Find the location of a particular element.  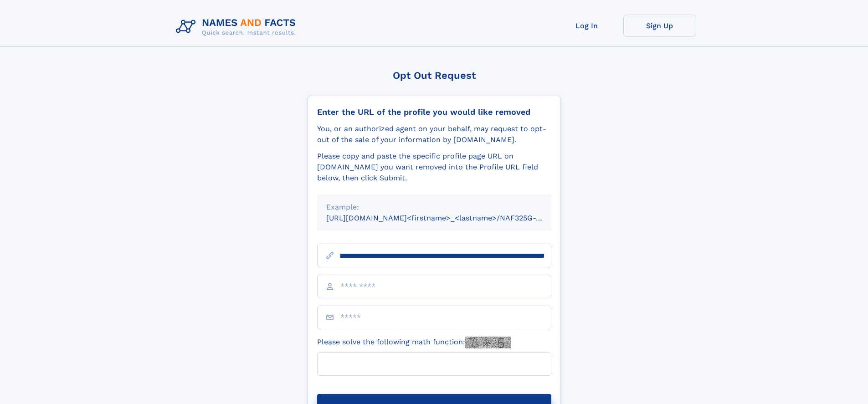

div: You, or an authorized agent on your behalf, may request to opt-out of the sale of your informatio... is located at coordinates (434, 134).